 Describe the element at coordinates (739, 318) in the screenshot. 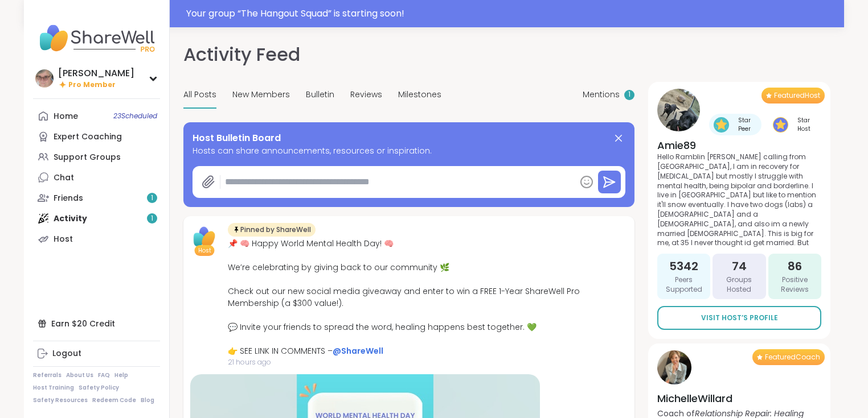

I see `span: Visit Host’s Profile` at that location.